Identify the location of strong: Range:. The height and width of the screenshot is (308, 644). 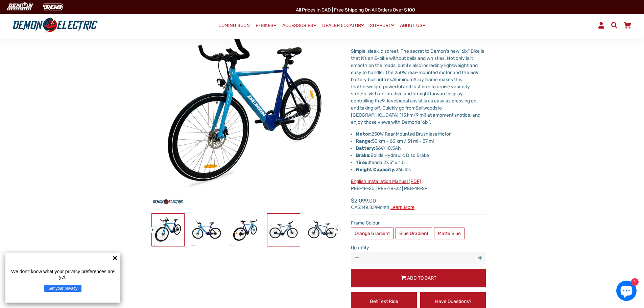
(364, 141).